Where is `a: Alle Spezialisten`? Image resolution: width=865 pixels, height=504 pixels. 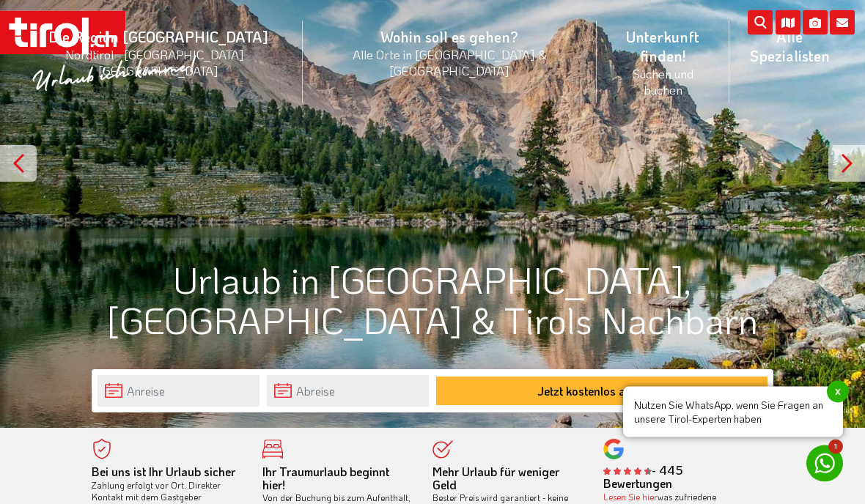 a: Alle Spezialisten is located at coordinates (790, 46).